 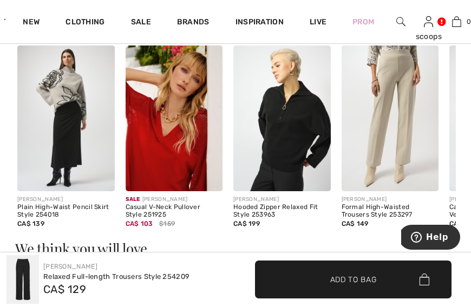 I want to click on a: Plain High-Waist Pencil Skirt Style 254018, so click(x=66, y=118).